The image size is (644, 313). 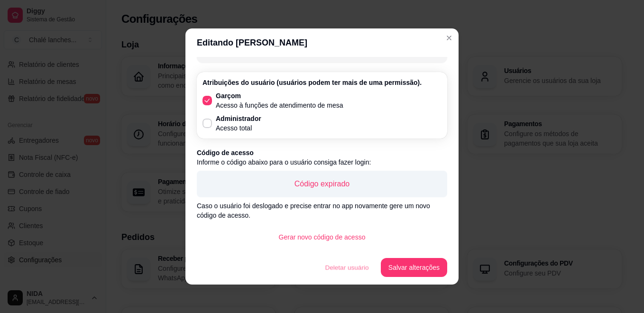 What do you see at coordinates (322, 82) in the screenshot?
I see `p: Atribuições do usuário (usuários podem ter mais de uma permissão).` at bounding box center [322, 82].